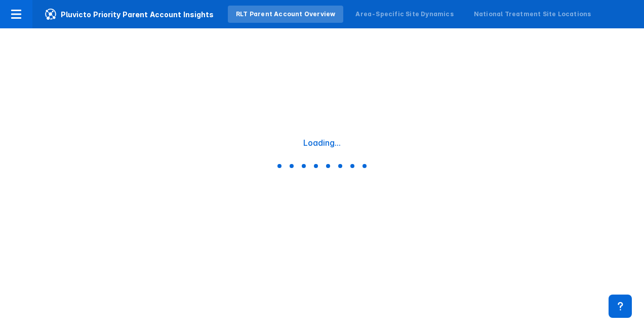 The image size is (644, 330). I want to click on a: RLT Parent Account Overview, so click(286, 14).